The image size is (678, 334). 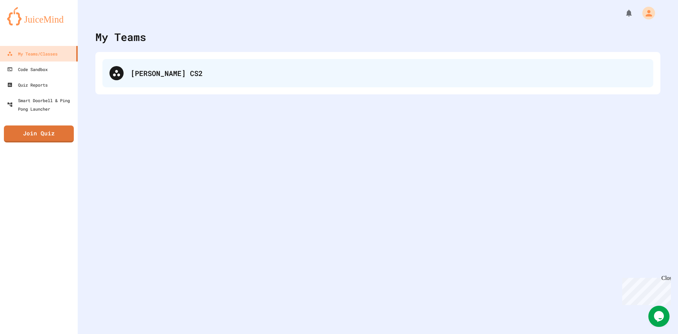 I want to click on div: My Notifications, so click(x=623, y=13).